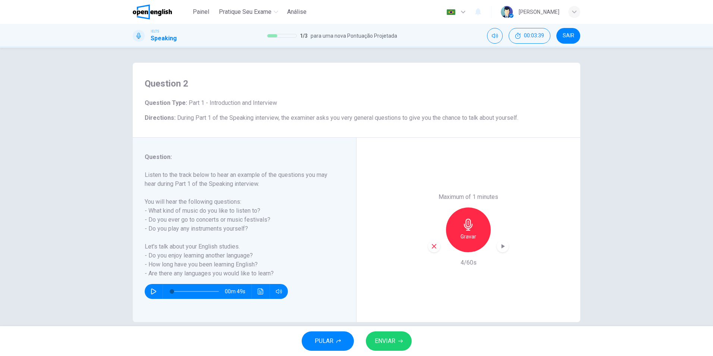 The width and height of the screenshot is (713, 356). Describe the element at coordinates (529, 36) in the screenshot. I see `button: 00:03:39` at that location.